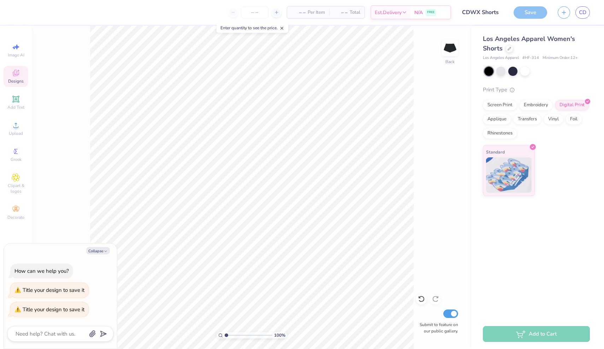  Describe the element at coordinates (42, 271) in the screenshot. I see `div: How can we help you?` at that location.